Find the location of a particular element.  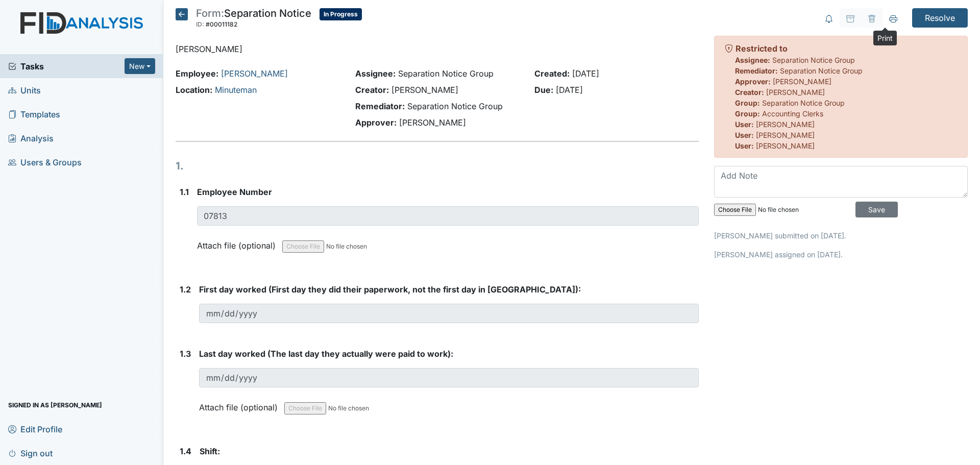

span: Units is located at coordinates (25, 90).